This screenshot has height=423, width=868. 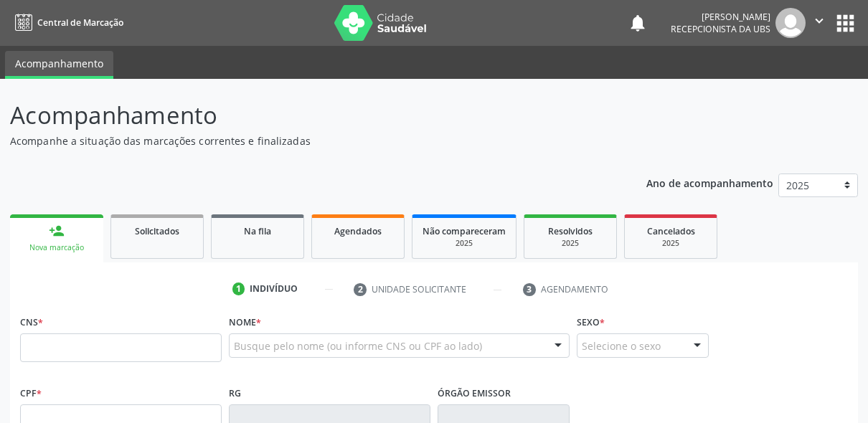 What do you see at coordinates (638, 23) in the screenshot?
I see `button: notifications` at bounding box center [638, 23].